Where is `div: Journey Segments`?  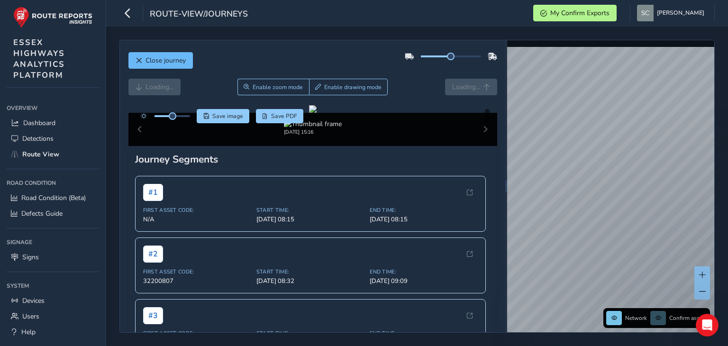 div: Journey Segments is located at coordinates (313, 159).